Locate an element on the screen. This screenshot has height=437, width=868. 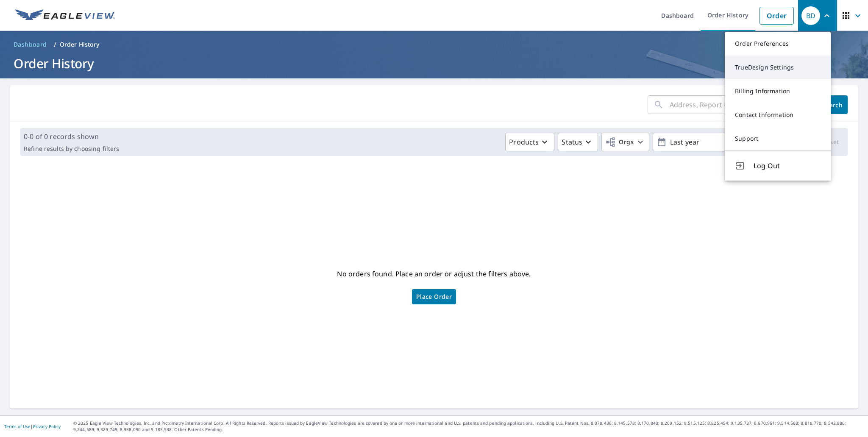
a: Contact Information is located at coordinates (778, 115).